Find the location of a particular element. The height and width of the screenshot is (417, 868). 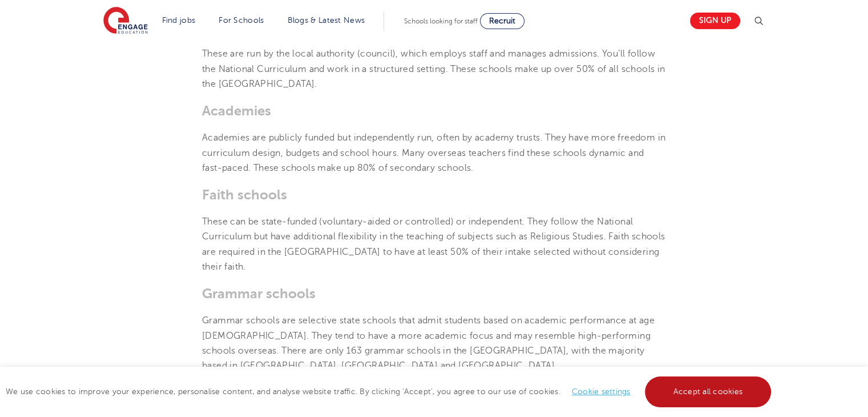

a: Blogs & Latest News is located at coordinates (326, 20).